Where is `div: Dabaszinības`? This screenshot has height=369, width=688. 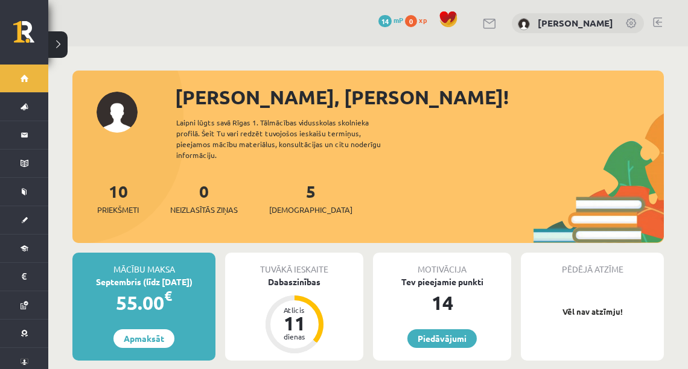
div: Dabaszinības is located at coordinates (294, 282).